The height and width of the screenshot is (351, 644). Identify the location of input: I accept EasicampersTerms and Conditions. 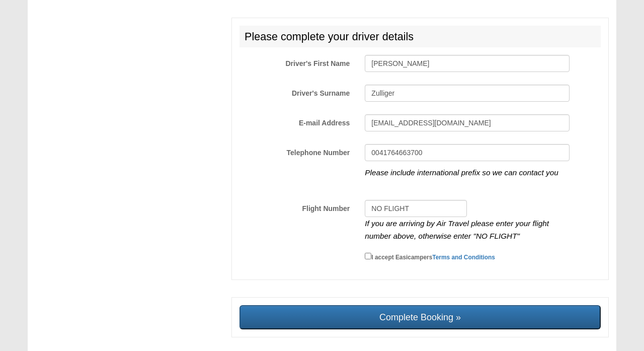
(368, 256).